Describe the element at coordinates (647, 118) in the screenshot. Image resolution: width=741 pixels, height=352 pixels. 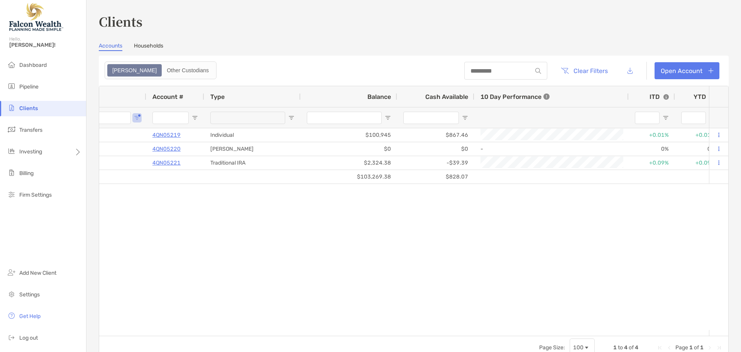
I see `input: ITD Filter Input` at that location.